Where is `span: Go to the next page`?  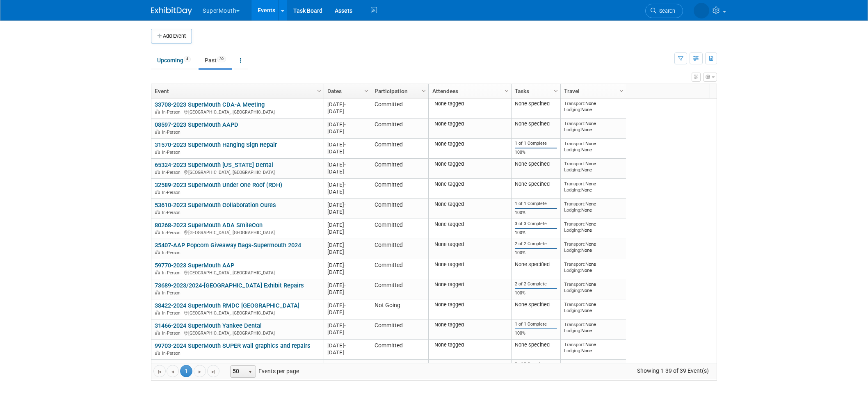
span: Go to the next page is located at coordinates (200, 372).